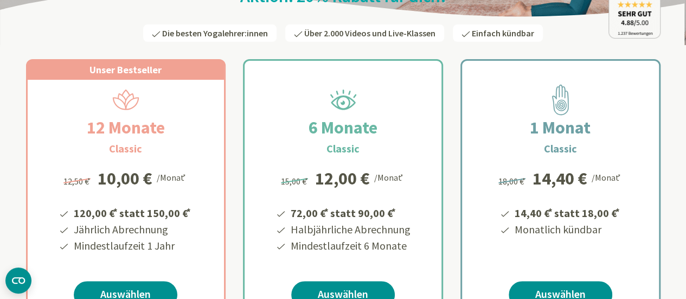 This screenshot has width=686, height=299. I want to click on span: Über 2.000 Videos und Live-Klassen, so click(370, 33).